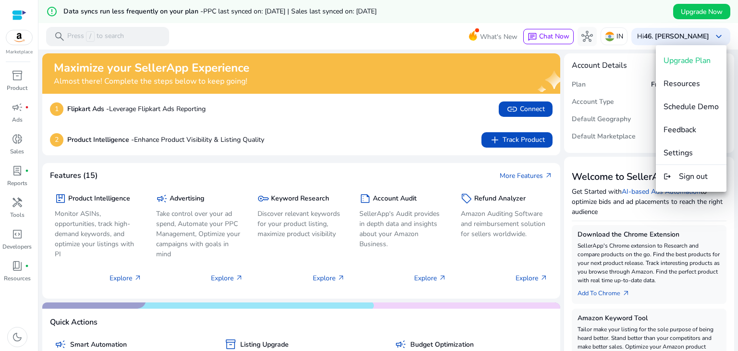 The width and height of the screenshot is (738, 351). Describe the element at coordinates (678, 153) in the screenshot. I see `span: Settings` at that location.